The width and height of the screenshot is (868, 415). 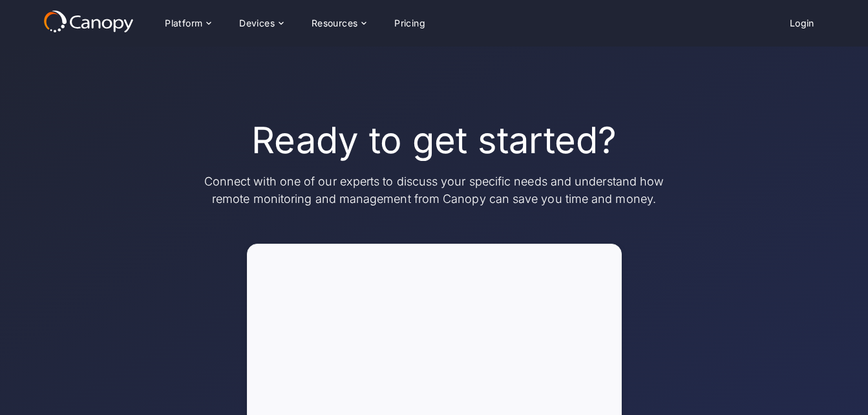 What do you see at coordinates (434, 140) in the screenshot?
I see `h1: Ready to get started?` at bounding box center [434, 140].